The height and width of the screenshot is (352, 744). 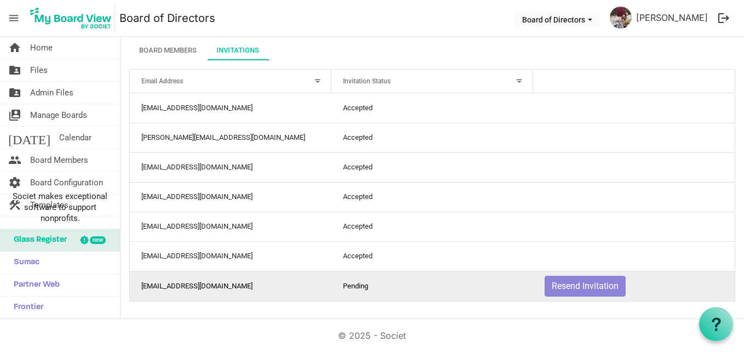 What do you see at coordinates (557, 19) in the screenshot?
I see `button: Board of Directors dropdownbutton` at bounding box center [557, 19].